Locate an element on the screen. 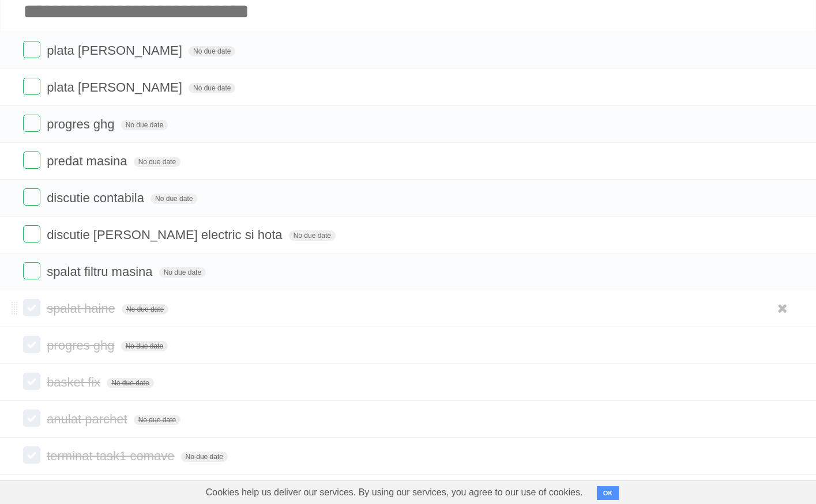  span: terminat task1 comave is located at coordinates (112, 456).